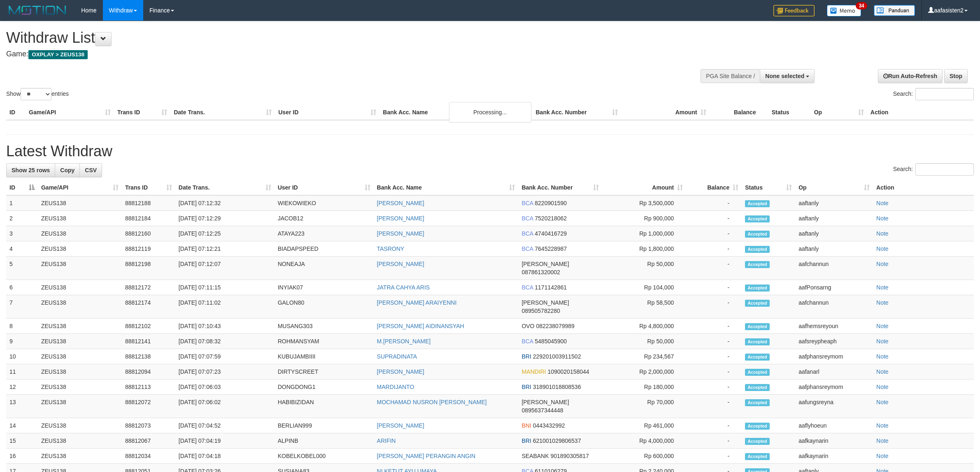 This screenshot has width=980, height=472. Describe the element at coordinates (789, 113) in the screenshot. I see `th: Status` at that location.